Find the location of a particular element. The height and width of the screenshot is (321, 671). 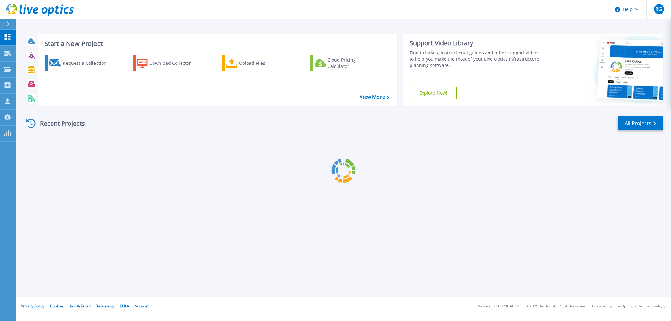

a: View More is located at coordinates (374, 97).